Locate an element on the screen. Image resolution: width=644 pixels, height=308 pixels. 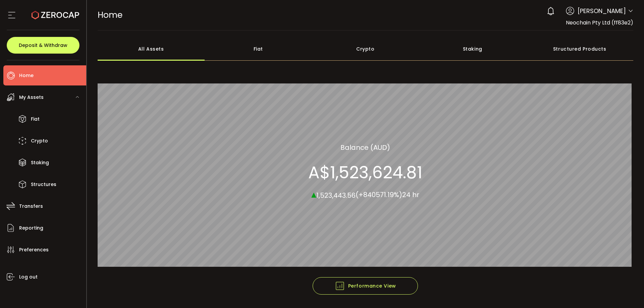
span: 1,523,443.56 is located at coordinates (336, 195).